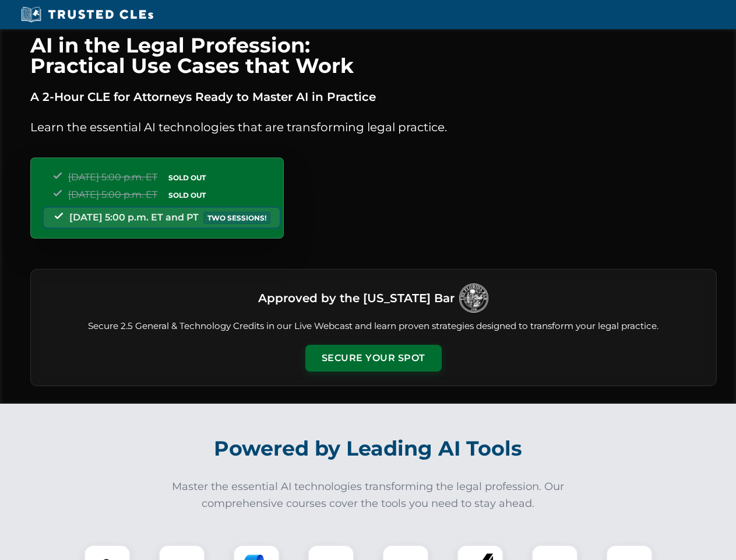 The width and height of the screenshot is (736, 560). Describe the element at coordinates (368, 448) in the screenshot. I see `h2: Powered by Leading AI Tools` at that location.